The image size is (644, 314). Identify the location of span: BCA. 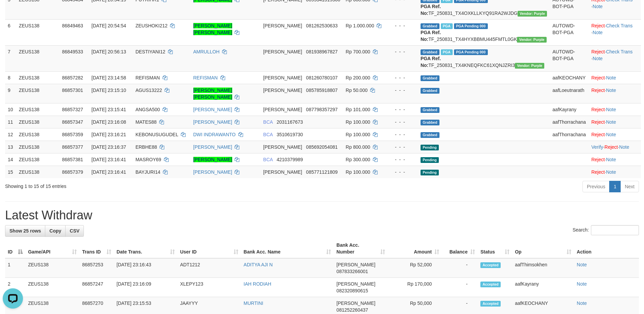
(268, 135).